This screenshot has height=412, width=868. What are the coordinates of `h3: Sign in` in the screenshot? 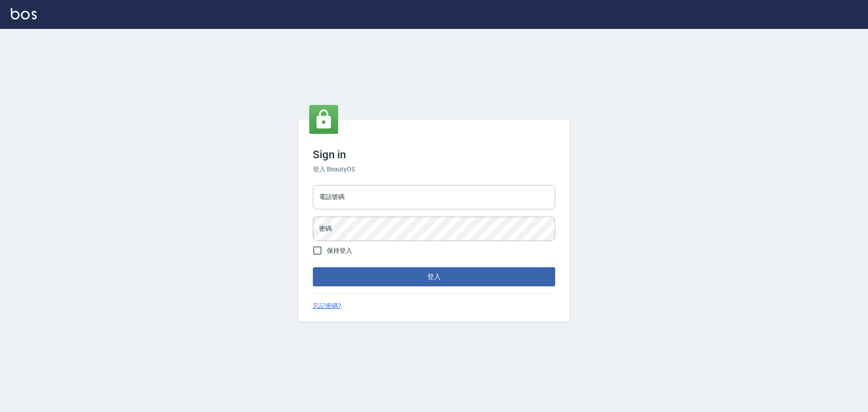 It's located at (434, 154).